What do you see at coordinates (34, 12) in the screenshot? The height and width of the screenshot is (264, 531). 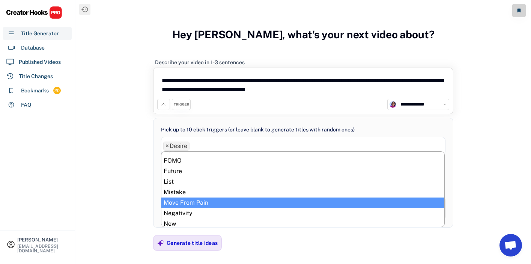 I see `img: CHPRO%20Logo.svg` at bounding box center [34, 12].